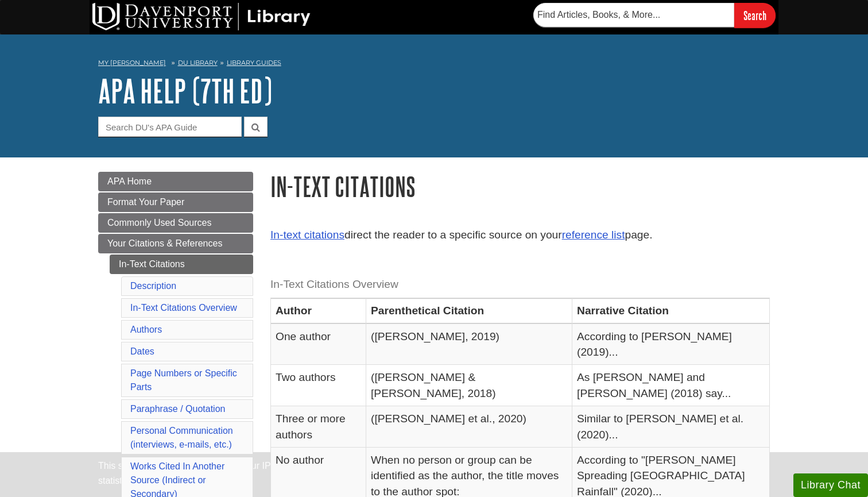 This screenshot has height=497, width=868. I want to click on th: Narrative Citation, so click(671, 310).